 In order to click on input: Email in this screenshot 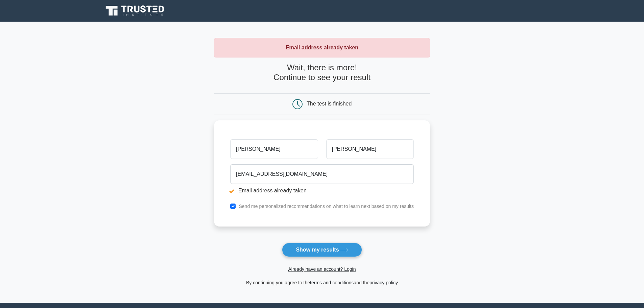, I will do `click(322, 174)`.